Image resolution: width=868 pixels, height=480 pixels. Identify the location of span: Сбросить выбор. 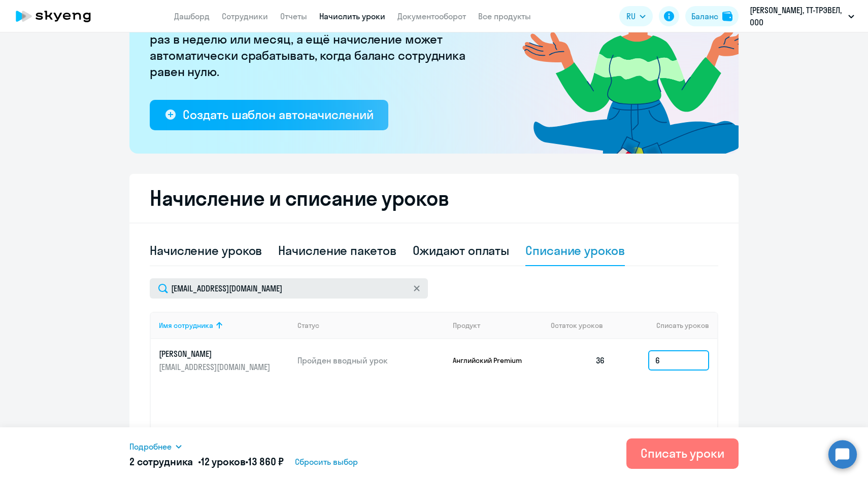
(326, 462).